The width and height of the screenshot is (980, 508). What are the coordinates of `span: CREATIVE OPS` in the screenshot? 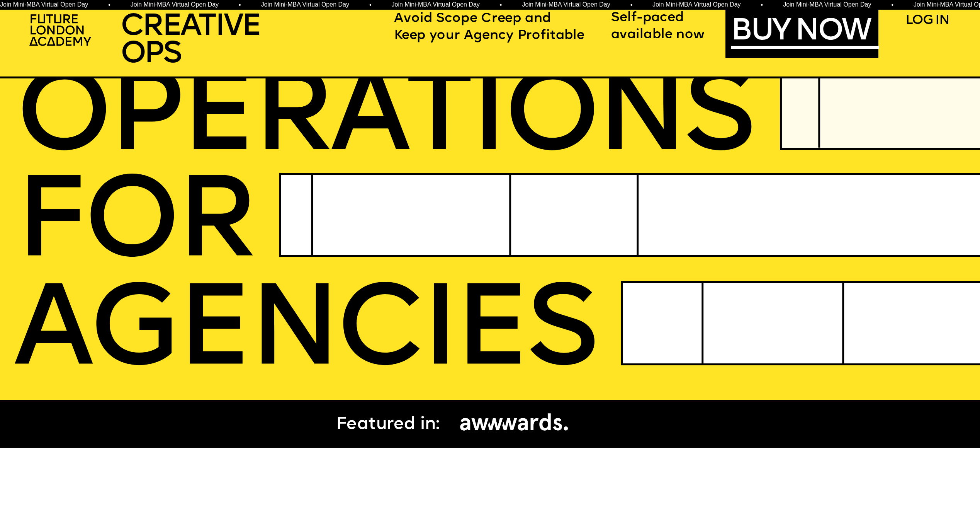 It's located at (190, 40).